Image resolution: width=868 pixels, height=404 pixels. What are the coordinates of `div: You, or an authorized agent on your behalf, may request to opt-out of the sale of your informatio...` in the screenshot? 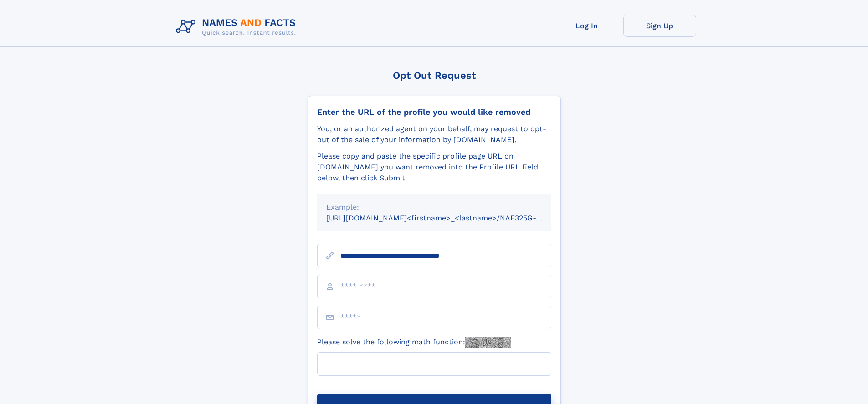 It's located at (434, 134).